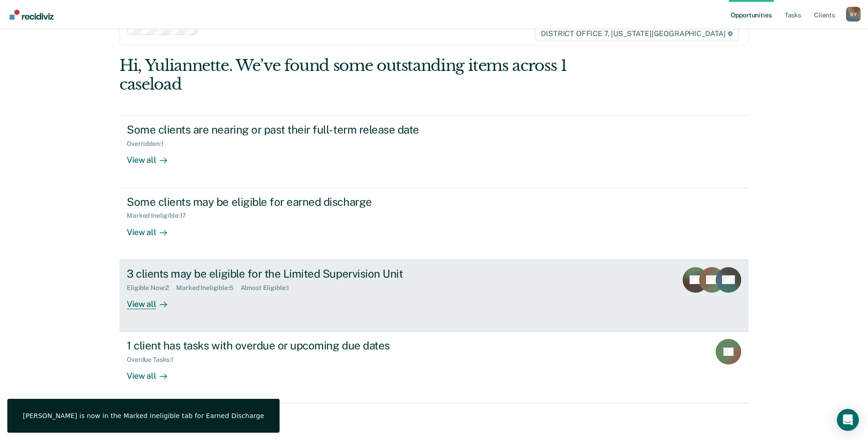  What do you see at coordinates (152, 287) in the screenshot?
I see `div: Eligible Now : 2` at bounding box center [152, 287].